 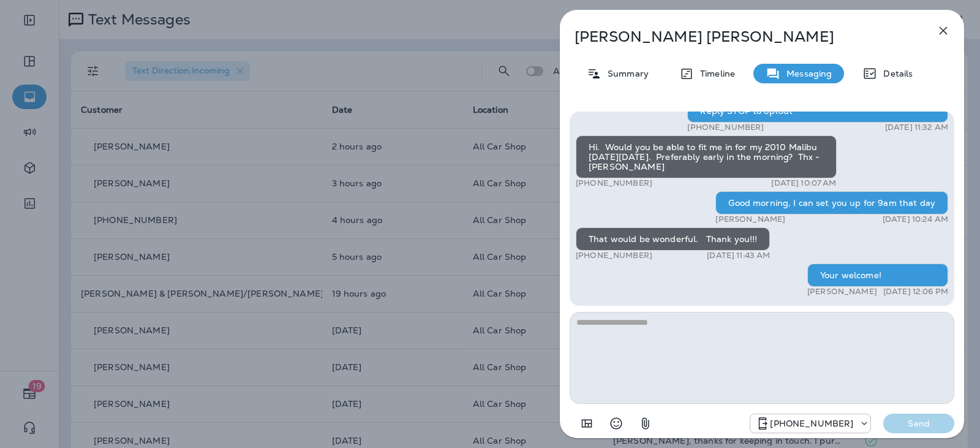 I want to click on div: +1 (689) 265-4479, so click(x=810, y=423).